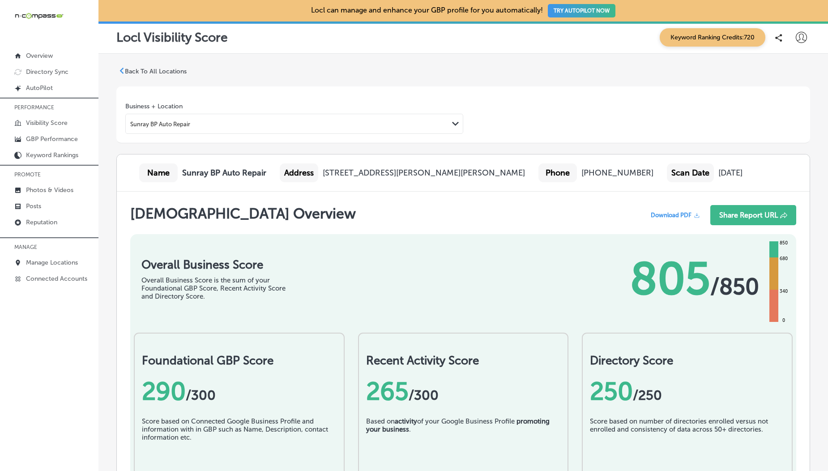 Image resolution: width=828 pixels, height=471 pixels. Describe the element at coordinates (687, 439) in the screenshot. I see `div: Score based on number of directories enrolled versus not enrolled and consistency of data across ...` at that location.